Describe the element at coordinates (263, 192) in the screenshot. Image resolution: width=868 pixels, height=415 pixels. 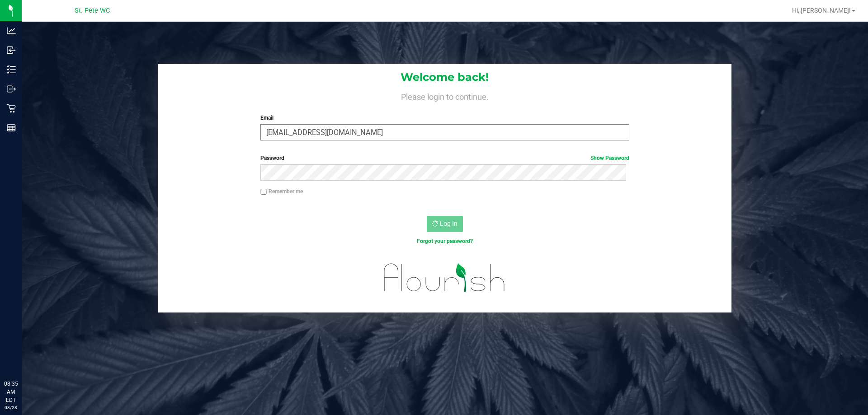
I see `input: Remember me` at that location.